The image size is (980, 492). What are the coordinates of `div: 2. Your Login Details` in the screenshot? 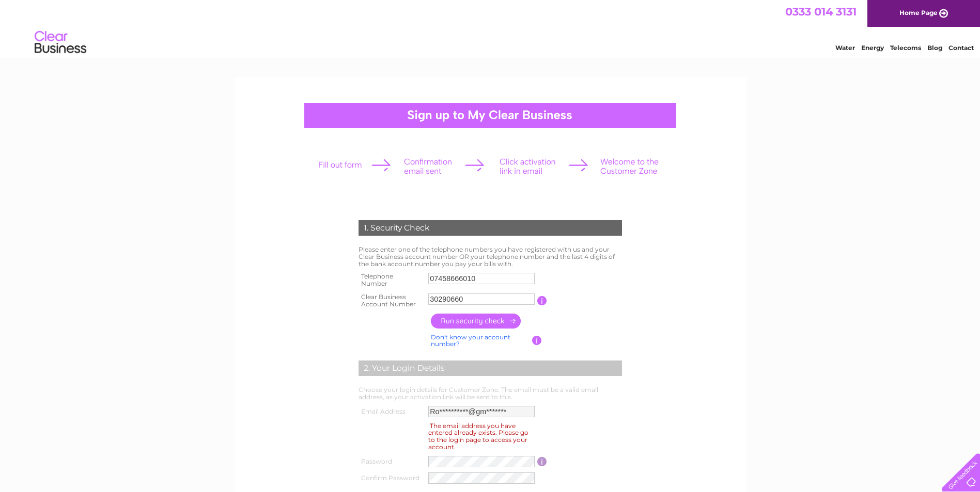 It's located at (490, 369).